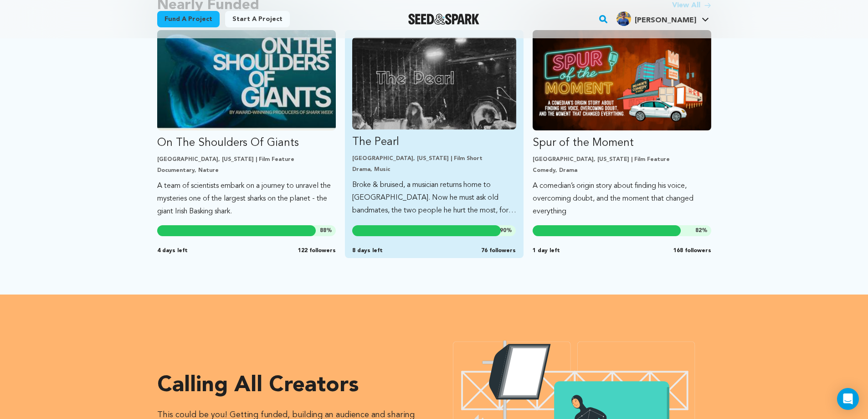 This screenshot has height=419, width=868. What do you see at coordinates (656, 19) in the screenshot?
I see `div: Brijesh G.'s Profile` at bounding box center [656, 19].